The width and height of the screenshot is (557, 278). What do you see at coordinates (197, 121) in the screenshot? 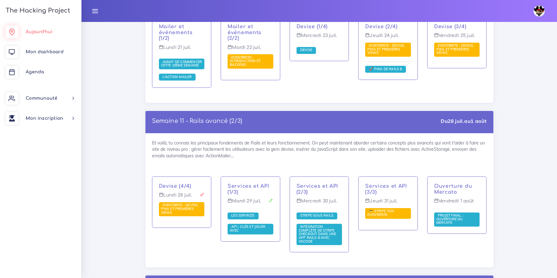
I see `a: Semaine 11 - Rails avancé (2/3)` at bounding box center [197, 121].